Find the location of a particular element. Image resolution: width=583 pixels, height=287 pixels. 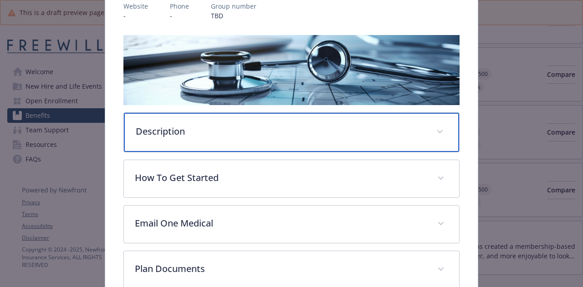

p: Phone is located at coordinates (179, 6).